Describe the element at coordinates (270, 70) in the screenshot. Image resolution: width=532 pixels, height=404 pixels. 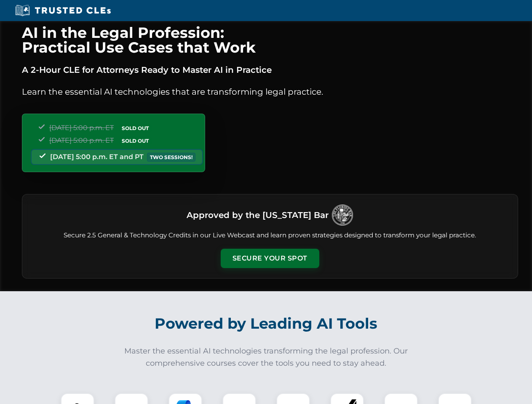
I see `p: A 2-Hour CLE for Attorneys Ready to Master AI in Practice` at that location.